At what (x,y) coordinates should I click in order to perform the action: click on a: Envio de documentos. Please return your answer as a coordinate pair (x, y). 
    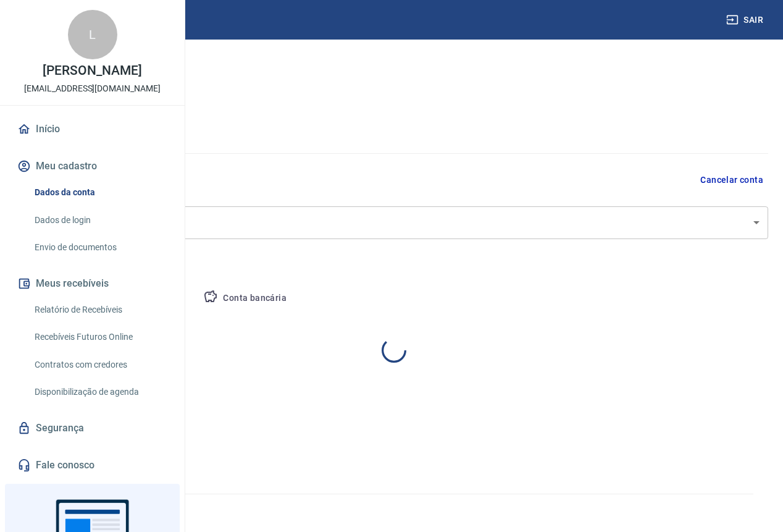
    Looking at the image, I should click on (100, 247).